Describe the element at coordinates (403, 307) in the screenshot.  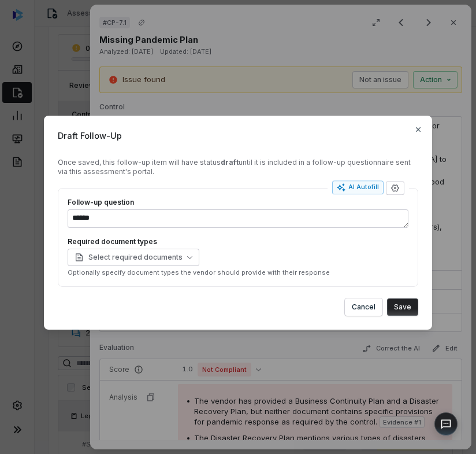
I see `button: Save` at that location.